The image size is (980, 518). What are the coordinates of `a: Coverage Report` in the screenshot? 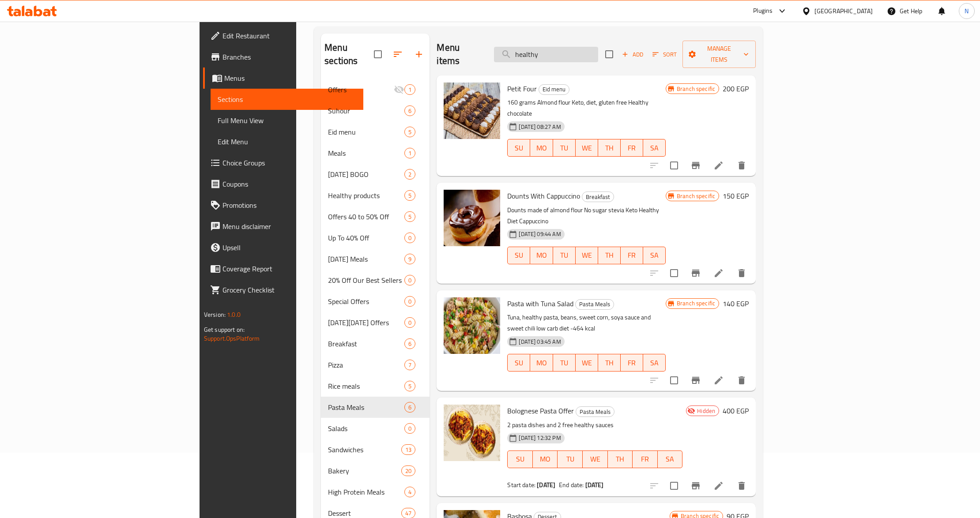 It's located at (283, 269).